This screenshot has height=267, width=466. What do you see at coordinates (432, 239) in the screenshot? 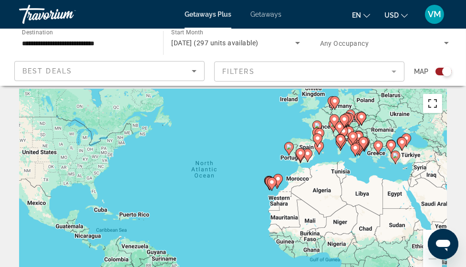
I see `button: Zoom in` at bounding box center [432, 239].